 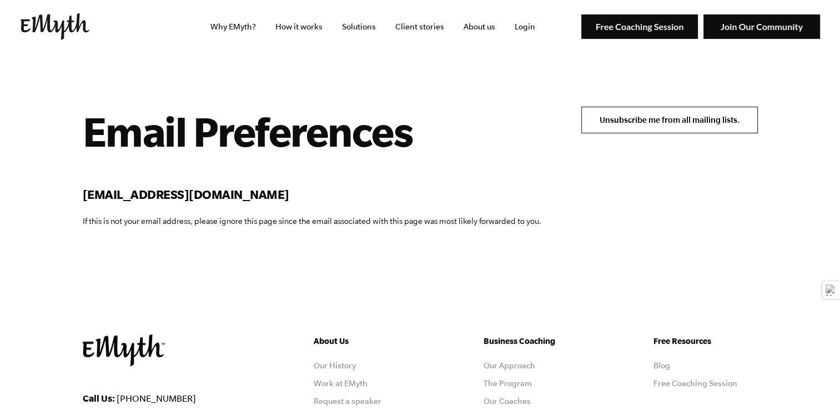 I want to click on img: Free Coaching Session, so click(x=640, y=27).